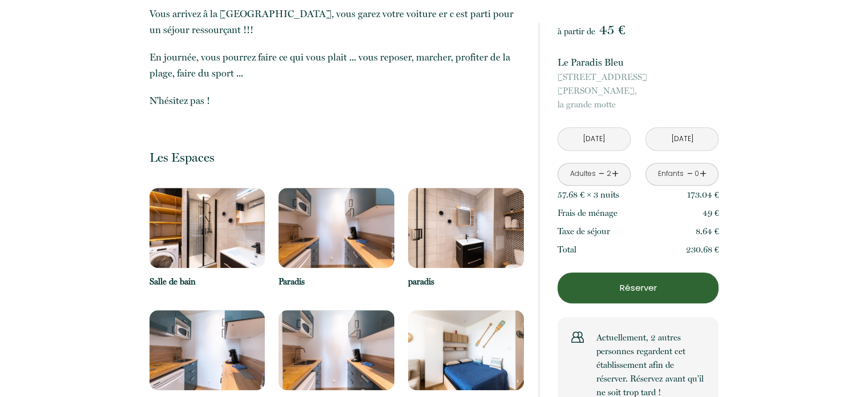 The image size is (868, 397). I want to click on p: 57.68 € × 3 nuit, so click(589, 195).